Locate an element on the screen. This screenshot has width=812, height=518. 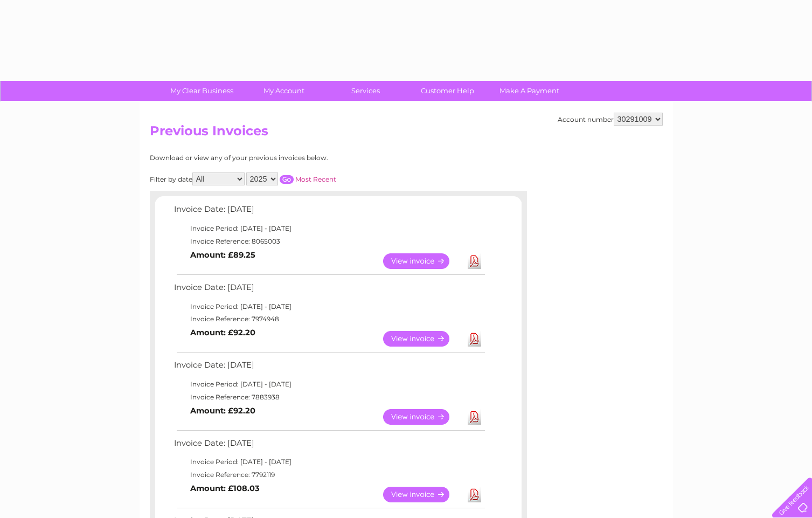
h2: Previous Invoices is located at coordinates (406, 134).